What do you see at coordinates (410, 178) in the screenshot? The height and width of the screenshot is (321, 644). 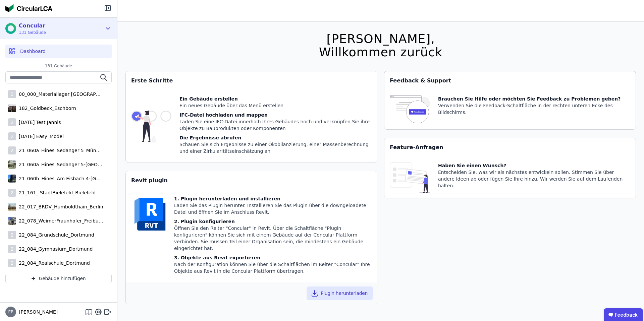 I see `img: feature_request_tile-UiXE1qGU.svg` at bounding box center [410, 178].